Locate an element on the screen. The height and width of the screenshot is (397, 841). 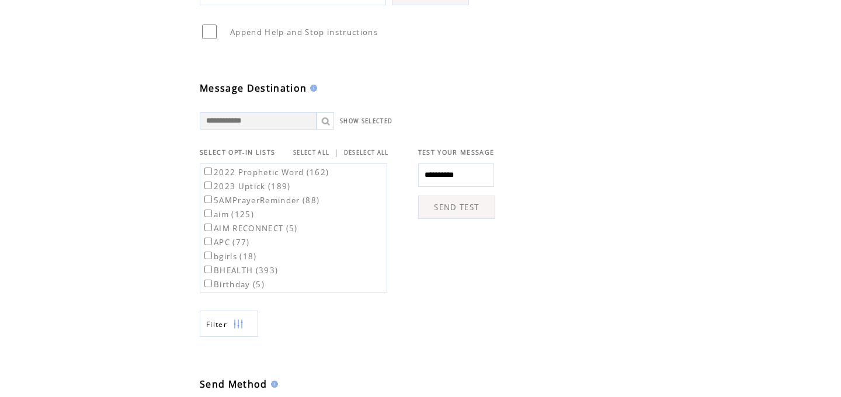
label: Birthday (5) is located at coordinates (233, 284).